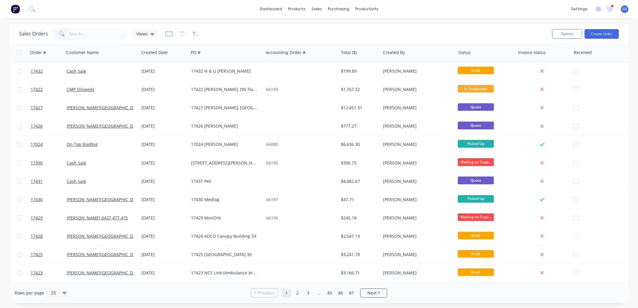 The height and width of the screenshot is (308, 638). What do you see at coordinates (476, 89) in the screenshot?
I see `span: In Production` at bounding box center [476, 89].